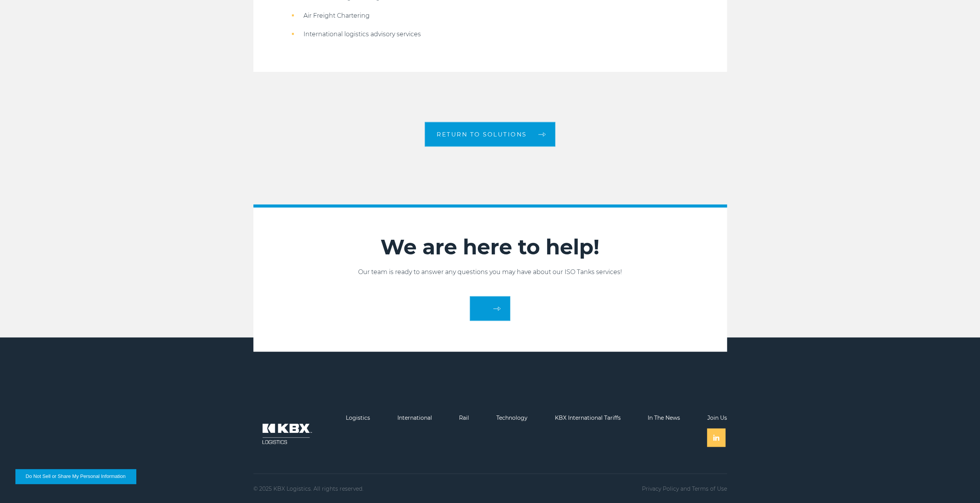 This screenshot has height=503, width=980. Describe the element at coordinates (490, 134) in the screenshot. I see `a: Return to Solutions arrow arrow` at that location.